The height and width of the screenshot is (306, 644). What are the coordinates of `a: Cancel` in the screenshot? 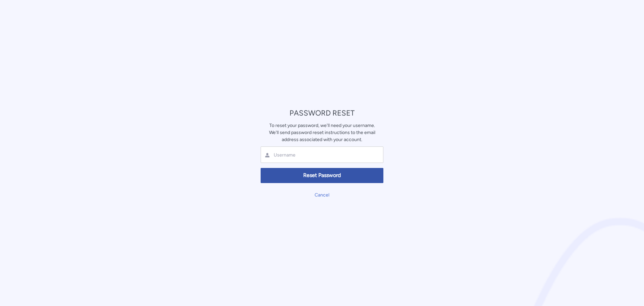 It's located at (322, 194).